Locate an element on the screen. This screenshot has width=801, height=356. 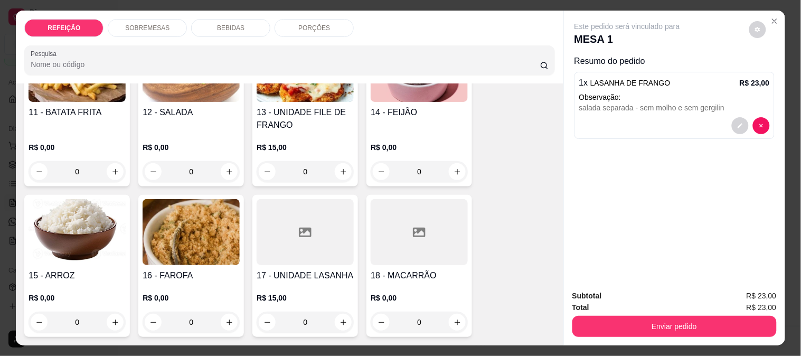
p: 1 x is located at coordinates (625, 83).